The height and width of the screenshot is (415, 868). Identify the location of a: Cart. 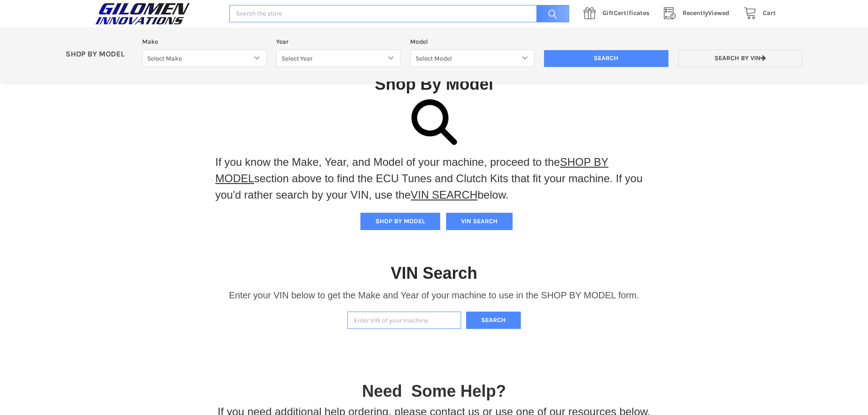
(757, 13).